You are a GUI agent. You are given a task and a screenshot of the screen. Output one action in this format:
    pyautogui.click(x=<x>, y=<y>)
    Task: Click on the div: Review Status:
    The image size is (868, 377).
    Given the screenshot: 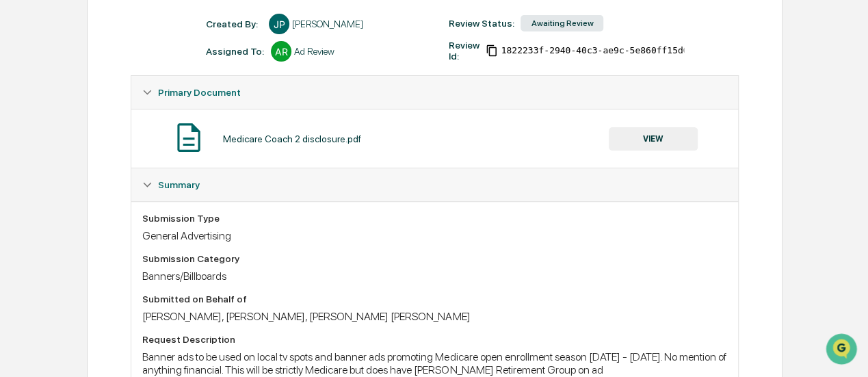 What is the action you would take?
    pyautogui.click(x=481, y=23)
    